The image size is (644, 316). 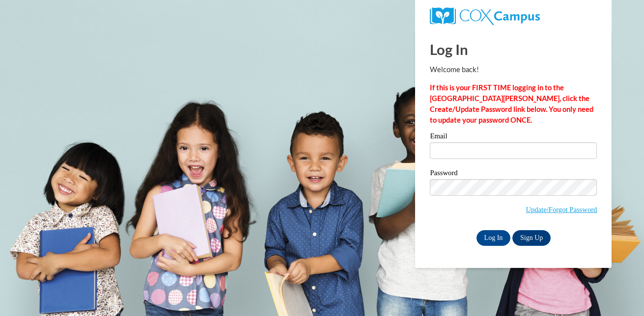 I want to click on a: Sign Up, so click(x=531, y=238).